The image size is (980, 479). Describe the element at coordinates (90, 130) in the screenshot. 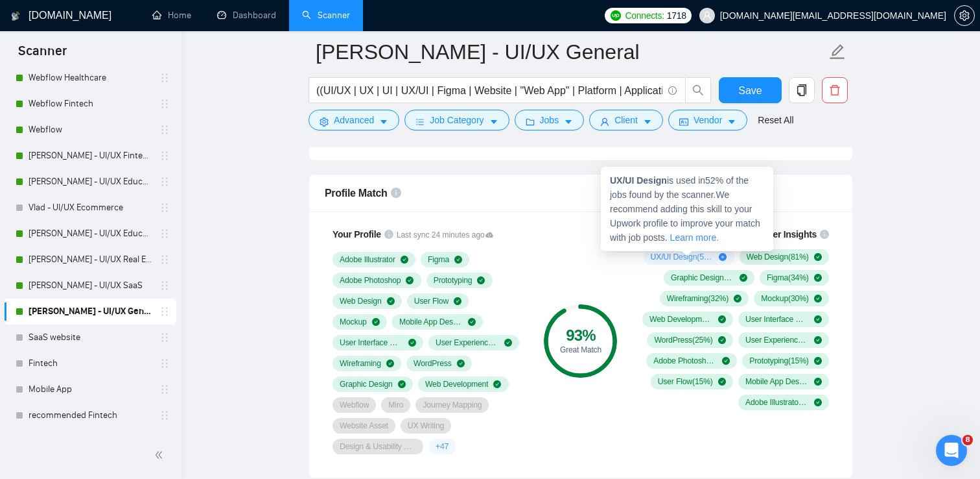

I see `a: Webflow` at that location.